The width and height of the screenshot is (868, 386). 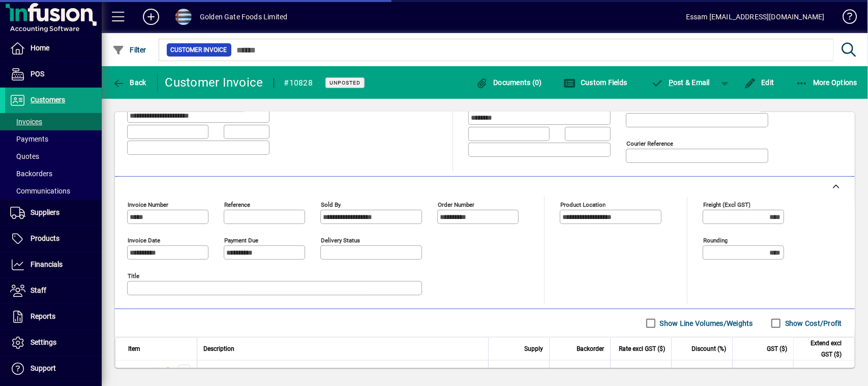 I want to click on mat-label: Freight (excl GST), so click(x=726, y=205).